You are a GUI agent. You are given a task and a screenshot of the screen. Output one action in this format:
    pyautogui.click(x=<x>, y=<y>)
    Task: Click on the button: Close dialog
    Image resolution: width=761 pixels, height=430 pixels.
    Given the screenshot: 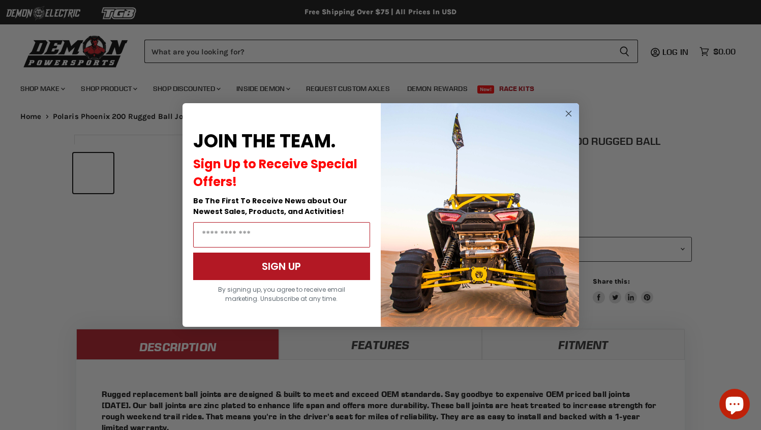 What is the action you would take?
    pyautogui.click(x=568, y=113)
    